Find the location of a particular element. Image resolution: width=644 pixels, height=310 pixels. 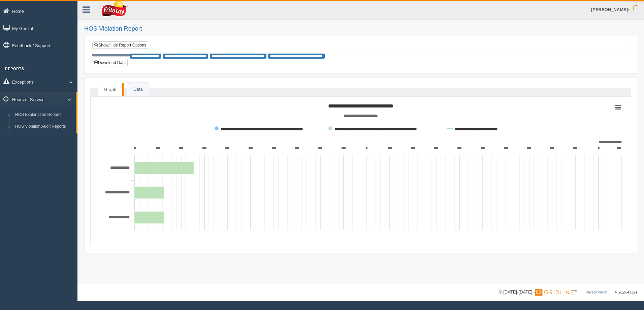

img: Gridline is located at coordinates (554, 293).